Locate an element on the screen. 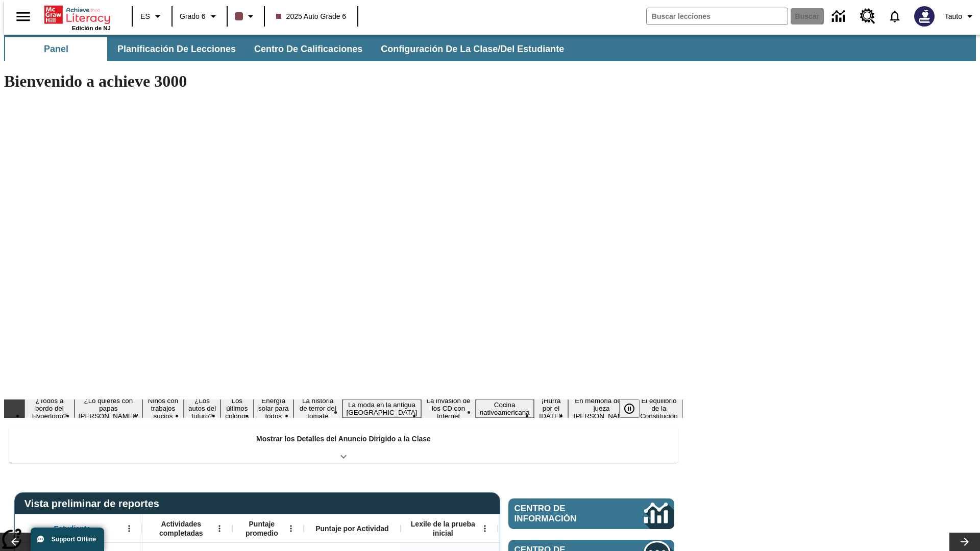 The width and height of the screenshot is (980, 551). span: Puntaje por Actividad is located at coordinates (352, 529).